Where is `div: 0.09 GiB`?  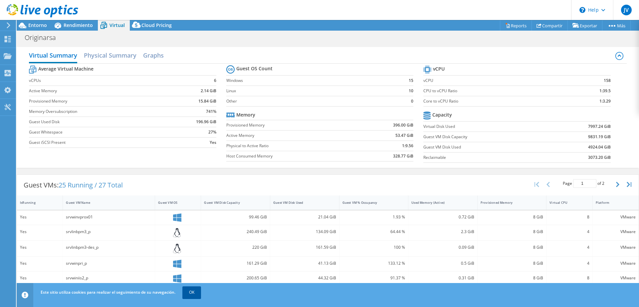 div: 0.09 GiB is located at coordinates (442, 247).